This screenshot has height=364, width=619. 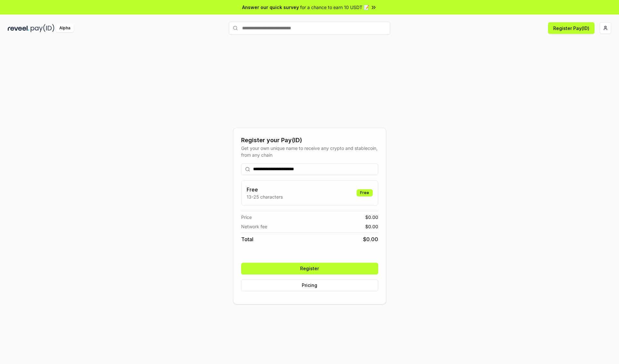 What do you see at coordinates (265, 196) in the screenshot?
I see `p: 13-25 characters` at bounding box center [265, 196].